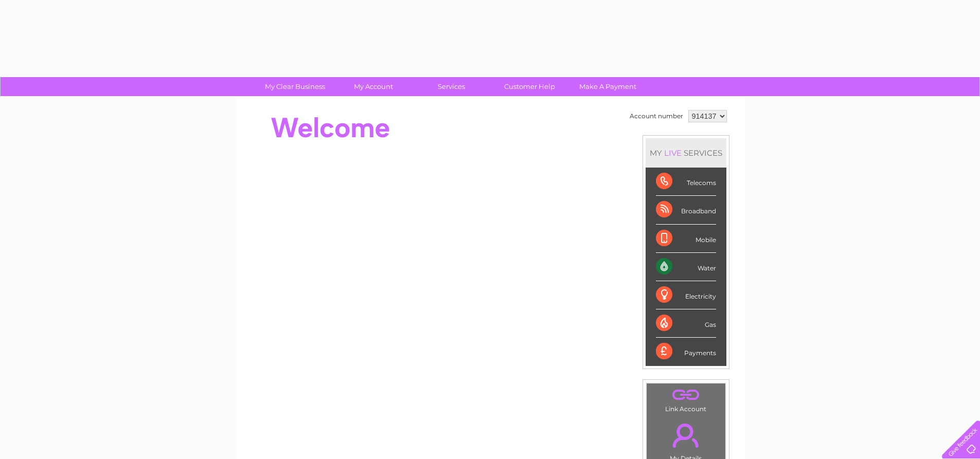  I want to click on a: My Clear Business, so click(295, 86).